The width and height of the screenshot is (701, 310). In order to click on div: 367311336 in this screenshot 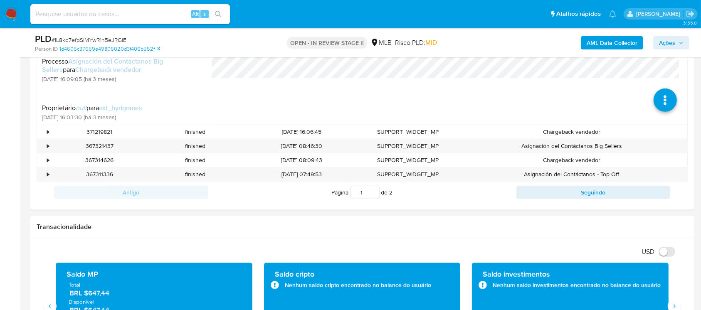, I will do `click(99, 174)`.